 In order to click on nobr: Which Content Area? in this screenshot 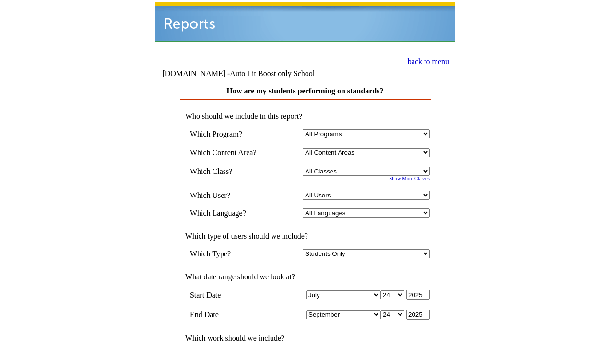, I will do `click(223, 153)`.